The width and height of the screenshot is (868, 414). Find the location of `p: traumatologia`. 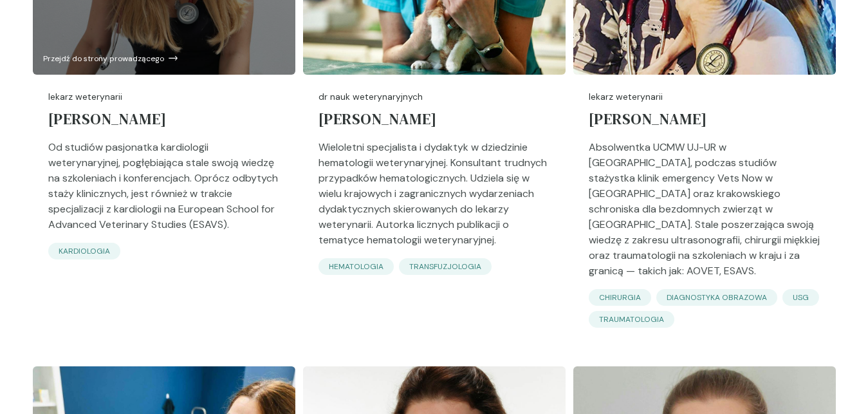

p: traumatologia is located at coordinates (631, 319).